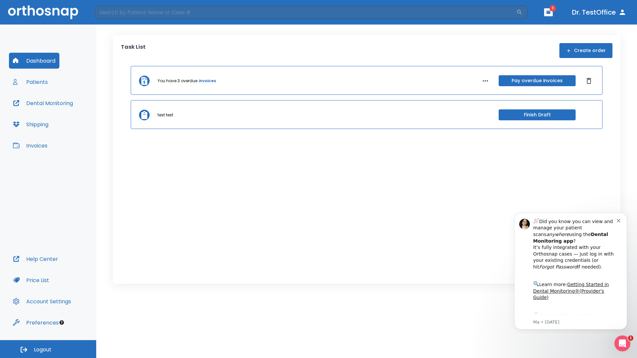 The image size is (637, 358). Describe the element at coordinates (34, 61) in the screenshot. I see `button: Dashboard` at that location.